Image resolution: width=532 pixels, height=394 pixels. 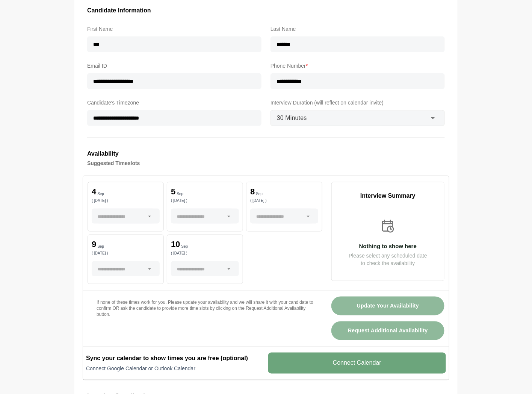 I want to click on label: First Name, so click(x=174, y=29).